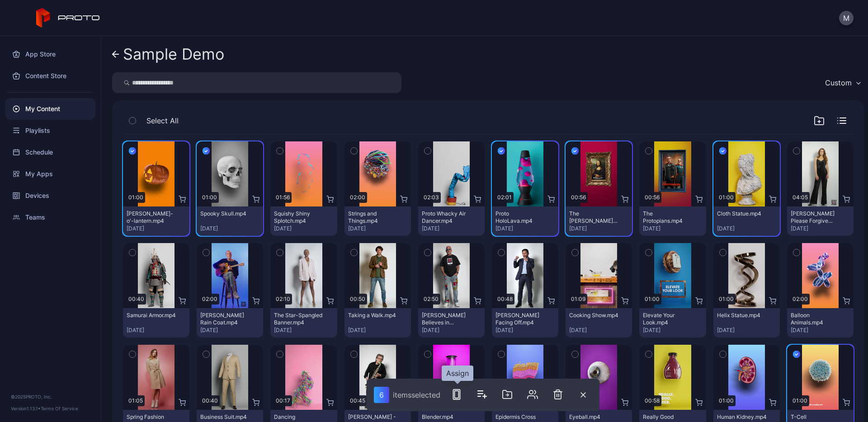 This screenshot has width=868, height=422. What do you see at coordinates (51, 174) in the screenshot?
I see `a: My Apps` at bounding box center [51, 174].